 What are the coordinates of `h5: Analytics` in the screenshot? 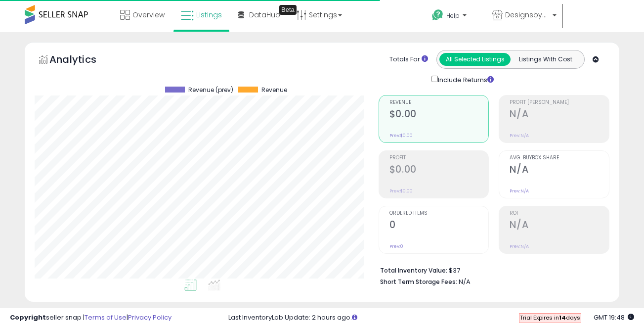 It's located at (82, 60).